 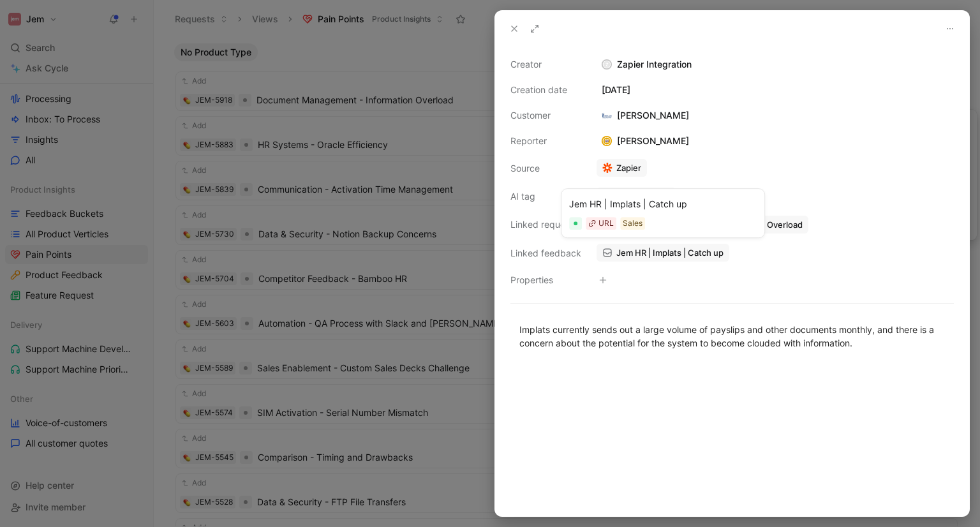 What do you see at coordinates (545, 64) in the screenshot?
I see `div: Creator` at bounding box center [545, 64].